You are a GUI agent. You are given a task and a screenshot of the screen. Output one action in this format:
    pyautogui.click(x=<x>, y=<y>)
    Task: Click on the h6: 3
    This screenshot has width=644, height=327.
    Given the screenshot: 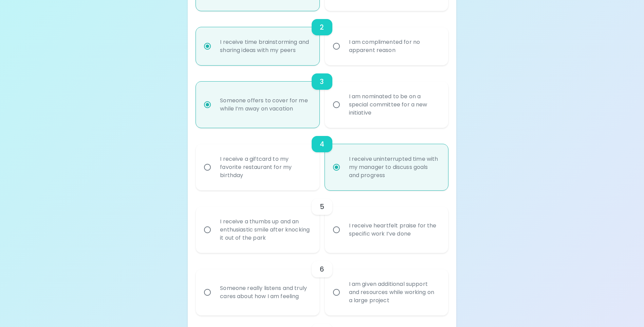 What is the action you would take?
    pyautogui.click(x=322, y=82)
    